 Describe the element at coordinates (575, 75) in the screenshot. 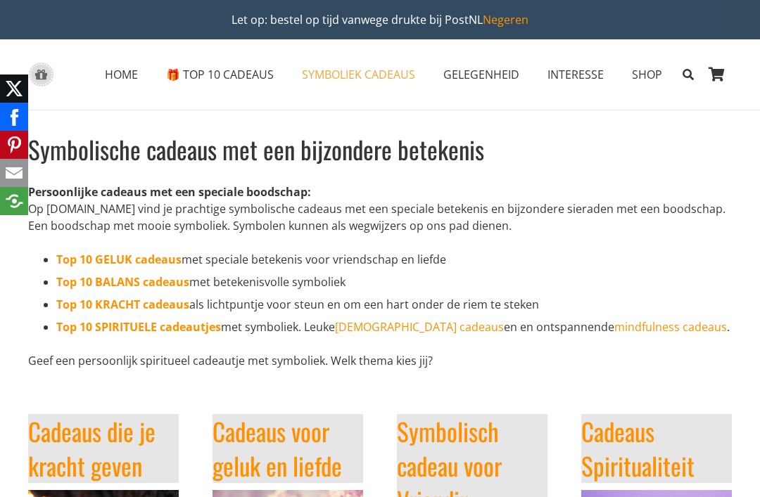

I see `a: INTERESSEINTERESSE Menu` at that location.